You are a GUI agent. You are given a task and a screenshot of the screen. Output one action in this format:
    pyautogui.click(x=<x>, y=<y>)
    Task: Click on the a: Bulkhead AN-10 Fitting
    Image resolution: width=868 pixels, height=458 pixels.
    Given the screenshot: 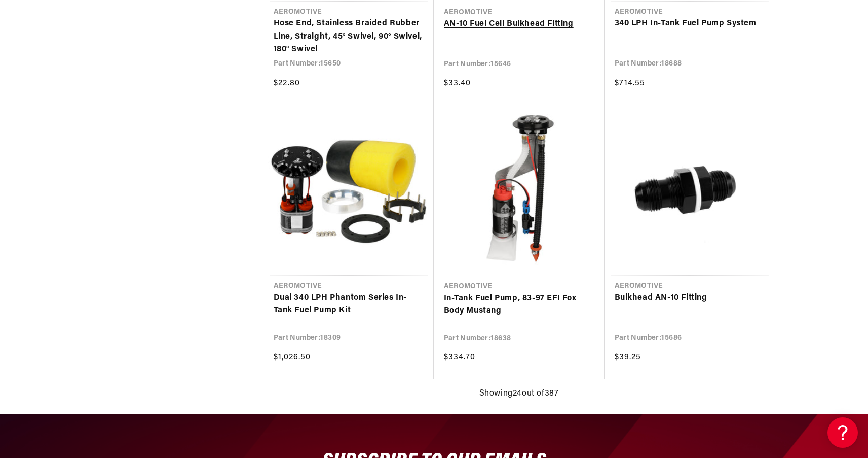 What is the action you would take?
    pyautogui.click(x=690, y=298)
    